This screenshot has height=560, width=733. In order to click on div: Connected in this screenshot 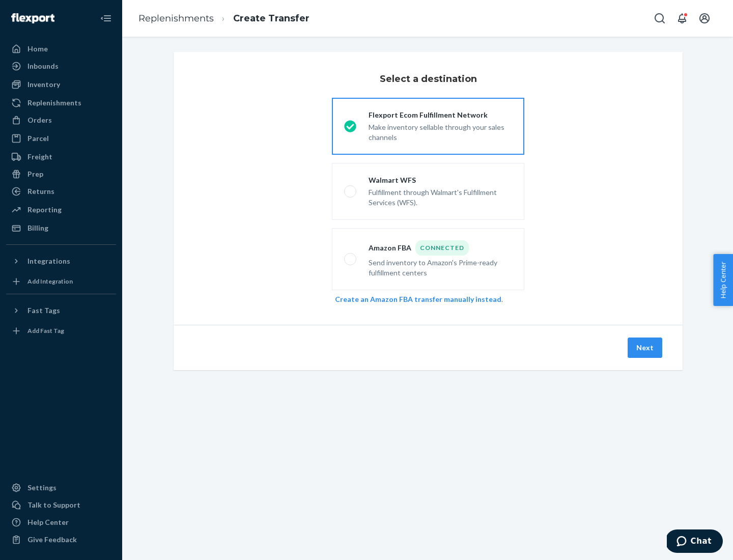, I will do `click(442, 248)`.